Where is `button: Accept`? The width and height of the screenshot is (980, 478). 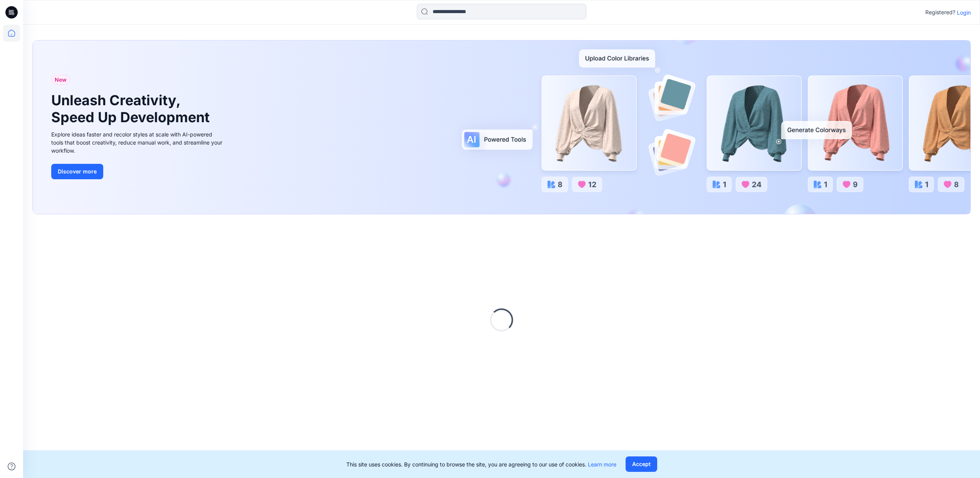
button: Accept is located at coordinates (642, 464).